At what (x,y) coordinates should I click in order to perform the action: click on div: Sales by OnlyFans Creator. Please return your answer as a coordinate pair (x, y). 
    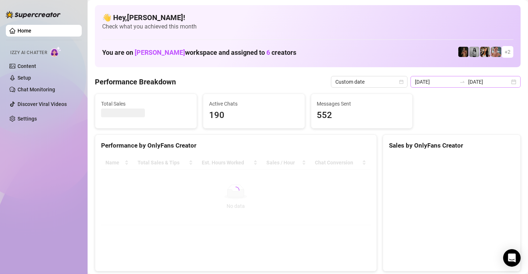
    Looking at the image, I should click on (452, 145).